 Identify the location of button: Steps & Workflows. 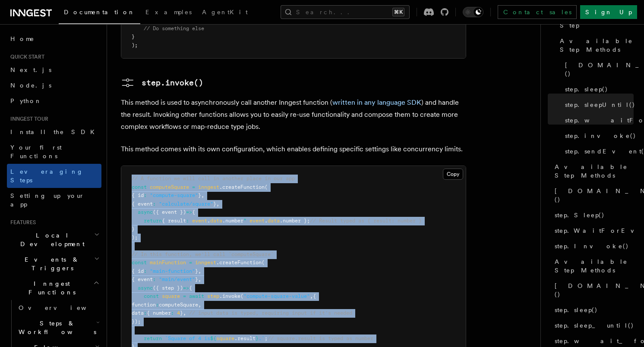
(58, 327).